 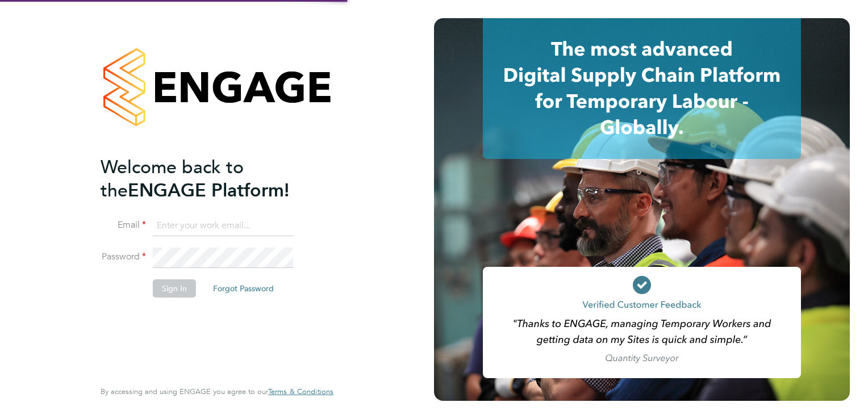 What do you see at coordinates (223, 226) in the screenshot?
I see `input: Enter your work email...` at bounding box center [223, 226].